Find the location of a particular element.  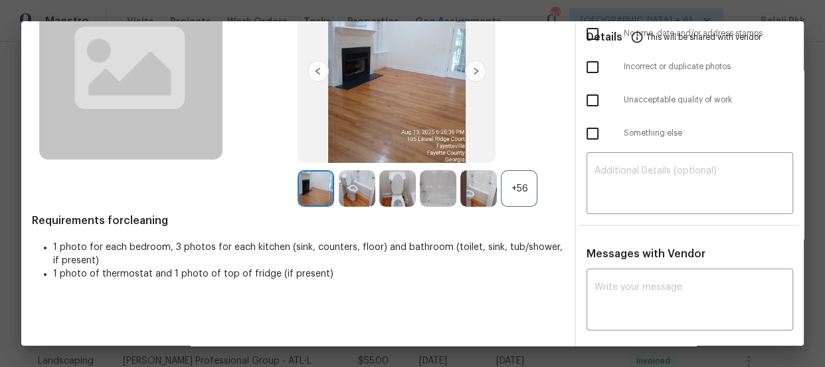

li: 1 photo for each bedroom, 3 photos for each kitchen (sink, counters, floor) and bathroom (toilet,... is located at coordinates (308, 254).